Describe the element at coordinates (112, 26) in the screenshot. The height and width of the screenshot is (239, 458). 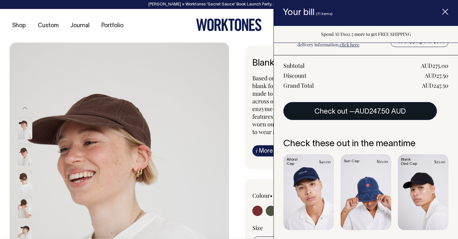
I see `a: Portfolio` at that location.